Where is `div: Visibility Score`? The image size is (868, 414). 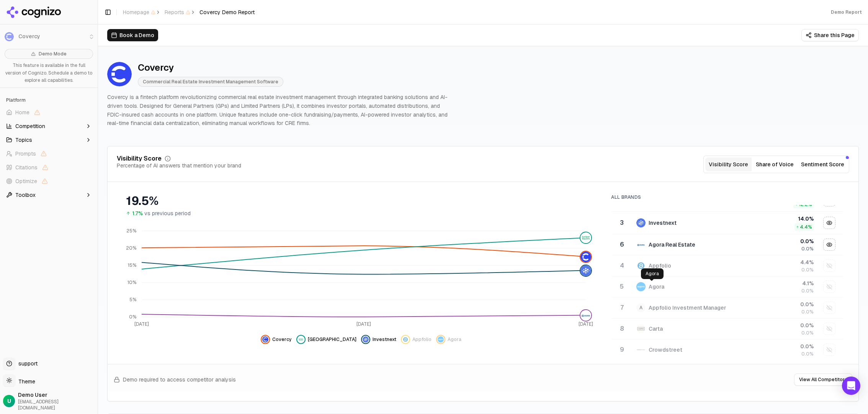 div: Visibility Score is located at coordinates (139, 159).